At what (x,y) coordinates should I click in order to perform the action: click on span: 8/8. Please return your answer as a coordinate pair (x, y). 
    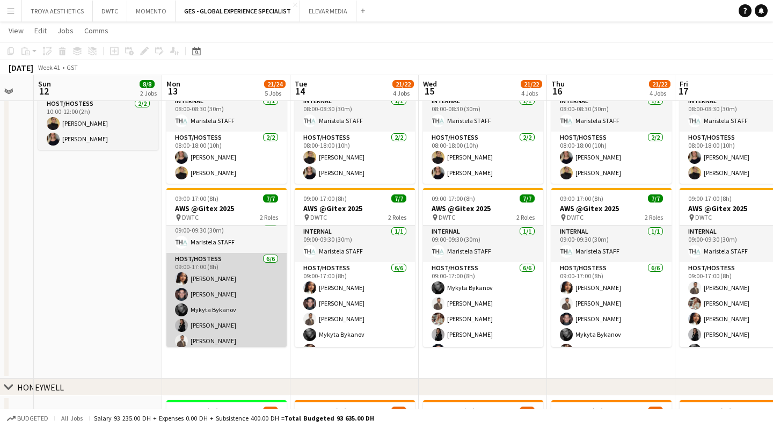
    Looking at the image, I should click on (147, 84).